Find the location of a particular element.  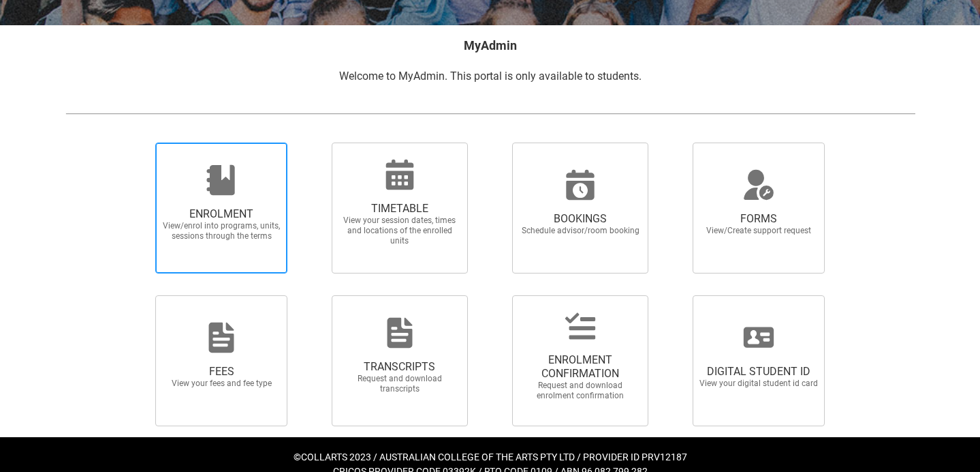

span: TRANSCRIPTS is located at coordinates (400, 367).